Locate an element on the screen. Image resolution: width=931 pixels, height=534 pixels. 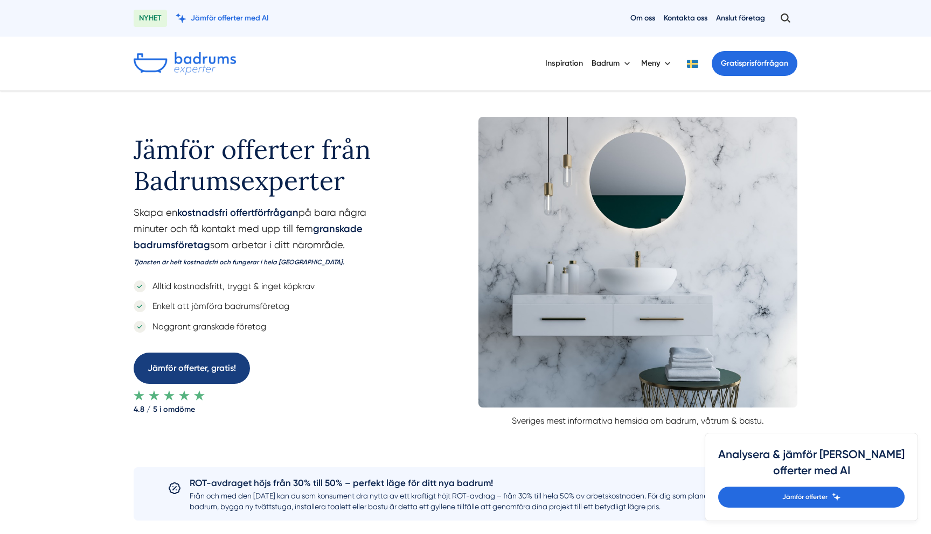
a: Kontakta oss is located at coordinates (685, 18).